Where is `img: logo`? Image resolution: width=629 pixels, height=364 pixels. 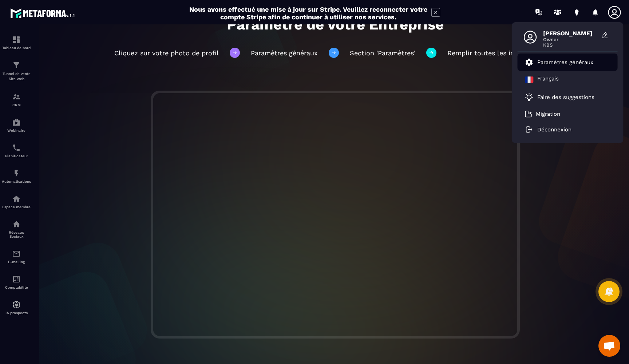 img: logo is located at coordinates (43, 13).